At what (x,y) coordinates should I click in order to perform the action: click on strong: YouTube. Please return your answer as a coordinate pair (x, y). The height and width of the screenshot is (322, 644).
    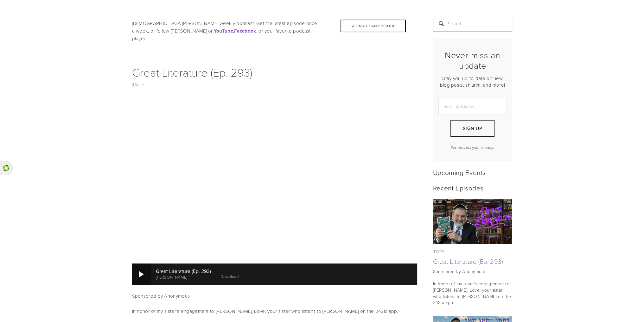
    Looking at the image, I should click on (224, 31).